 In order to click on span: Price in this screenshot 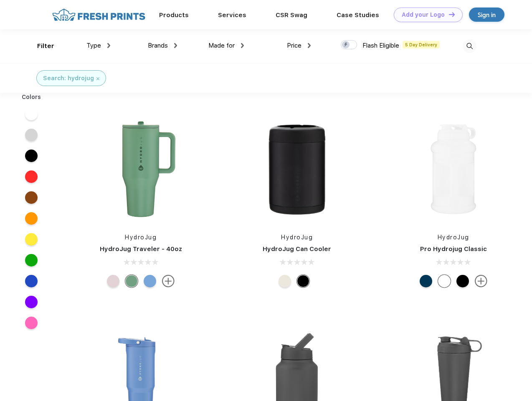, I will do `click(294, 45)`.